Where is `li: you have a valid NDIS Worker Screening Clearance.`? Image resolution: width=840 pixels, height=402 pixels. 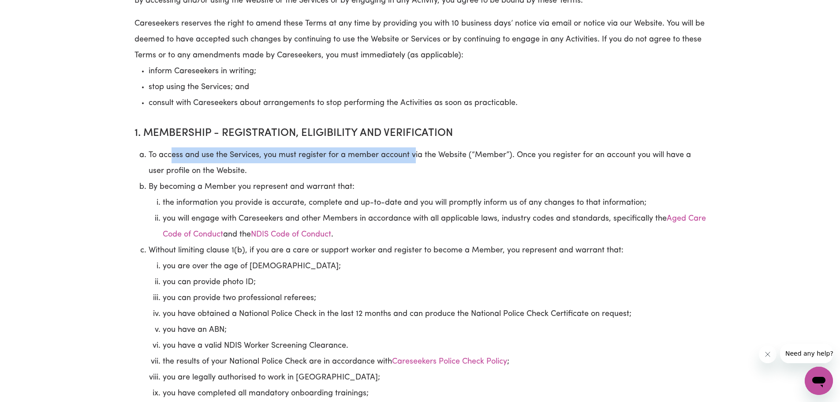 li: you have a valid NDIS Worker Screening Clearance. is located at coordinates (435, 346).